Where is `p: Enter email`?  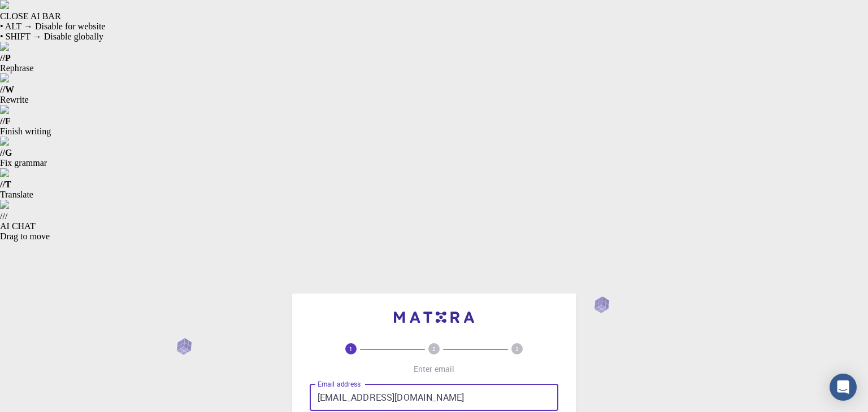
p: Enter email is located at coordinates (434, 369).